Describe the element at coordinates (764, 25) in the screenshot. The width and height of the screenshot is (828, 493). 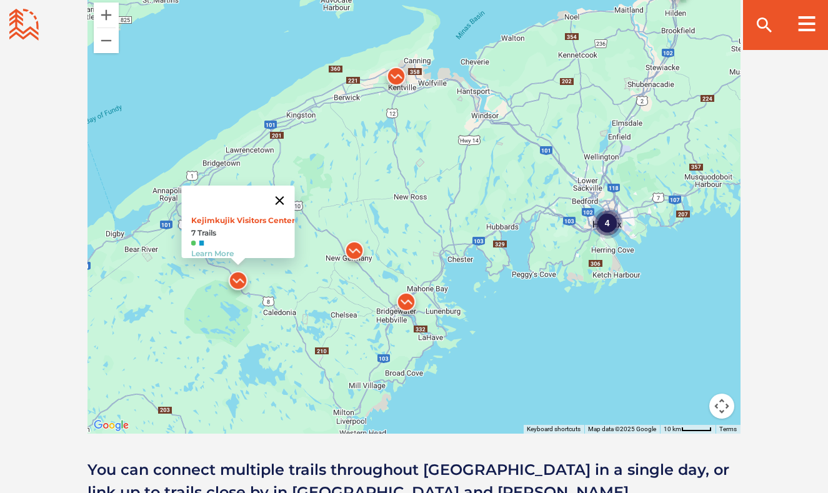
I see `ion-icon: search` at that location.